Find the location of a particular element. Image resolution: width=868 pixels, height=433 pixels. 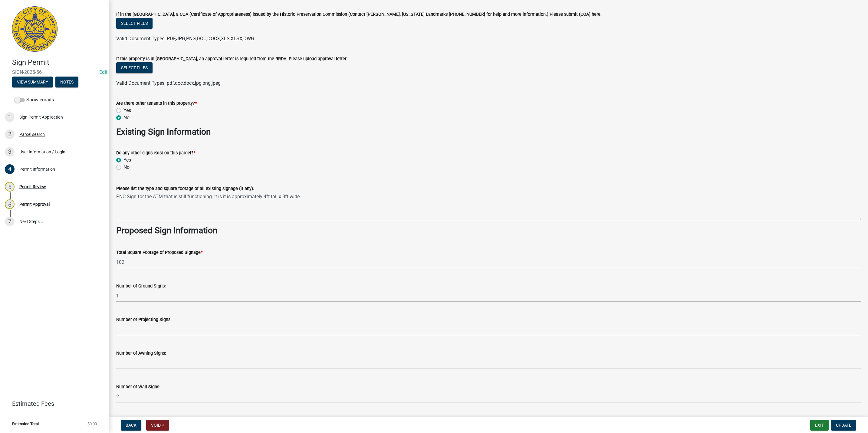

label: Total Square Footage of Proposed Signage is located at coordinates (159, 253).